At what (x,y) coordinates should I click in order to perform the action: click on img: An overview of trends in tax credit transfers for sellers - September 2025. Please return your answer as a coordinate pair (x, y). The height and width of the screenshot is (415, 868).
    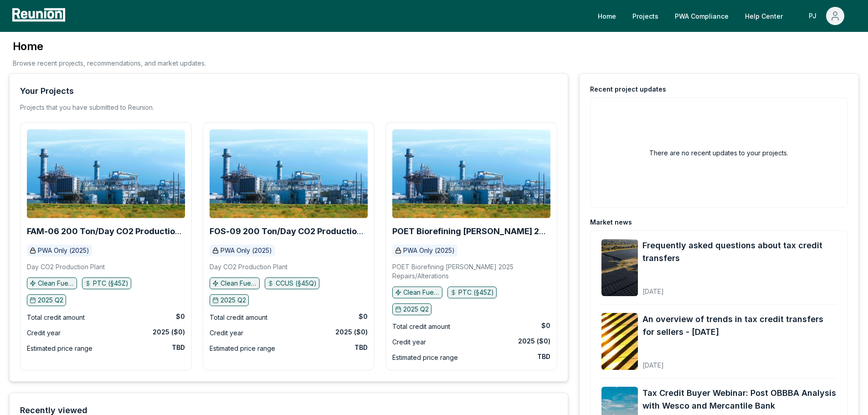
    Looking at the image, I should click on (620, 341).